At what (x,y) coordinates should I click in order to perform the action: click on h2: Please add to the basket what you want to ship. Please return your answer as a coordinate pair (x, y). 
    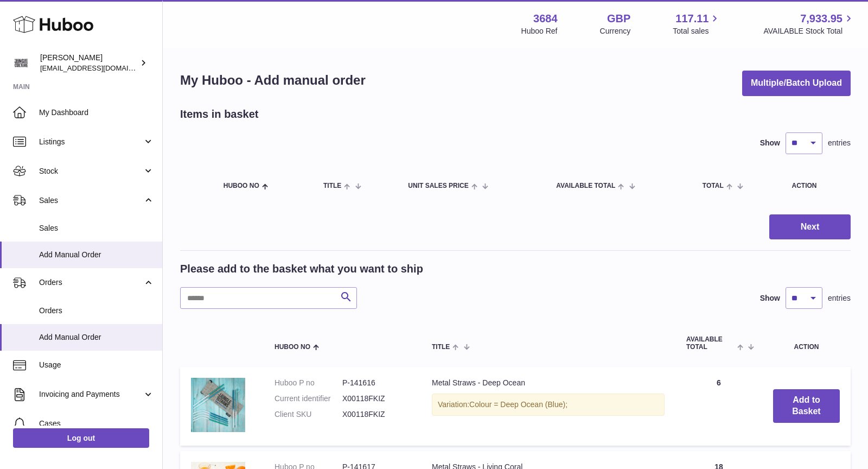
    Looking at the image, I should click on (302, 269).